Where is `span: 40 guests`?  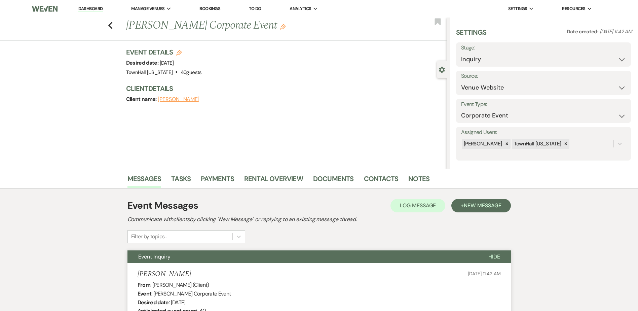 span: 40 guests is located at coordinates (191, 72).